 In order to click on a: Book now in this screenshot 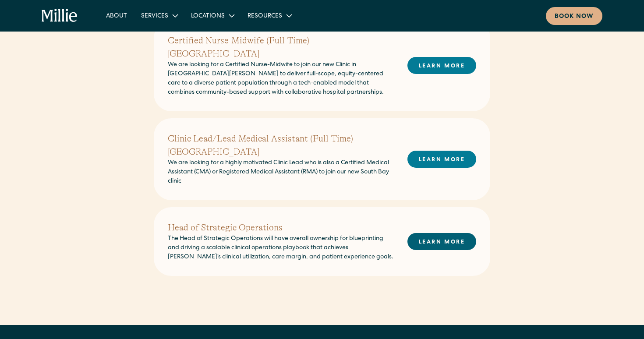, I will do `click(574, 16)`.